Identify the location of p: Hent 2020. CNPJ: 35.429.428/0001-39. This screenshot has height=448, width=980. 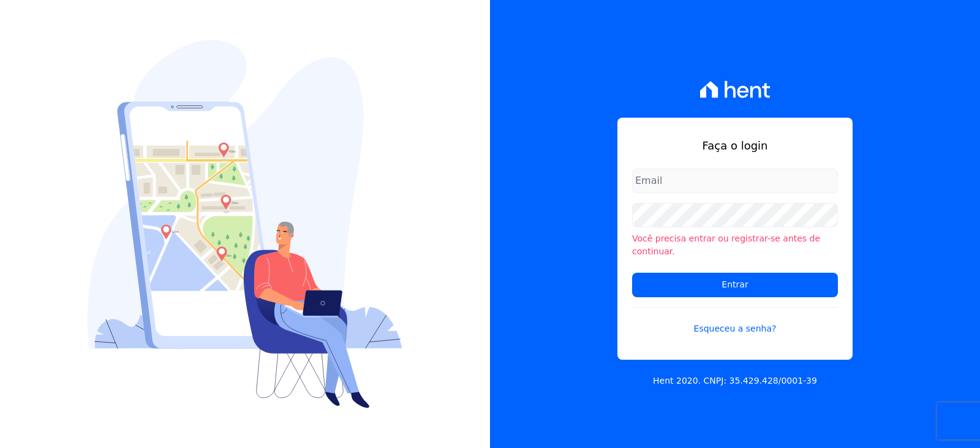
(735, 381).